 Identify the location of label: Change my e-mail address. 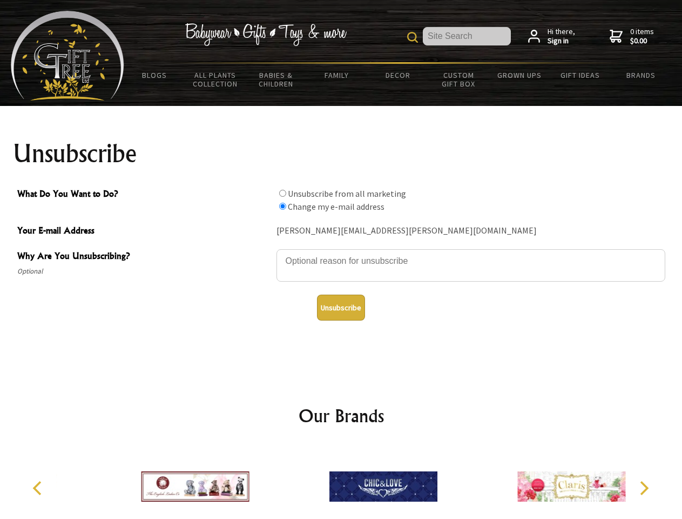
(336, 206).